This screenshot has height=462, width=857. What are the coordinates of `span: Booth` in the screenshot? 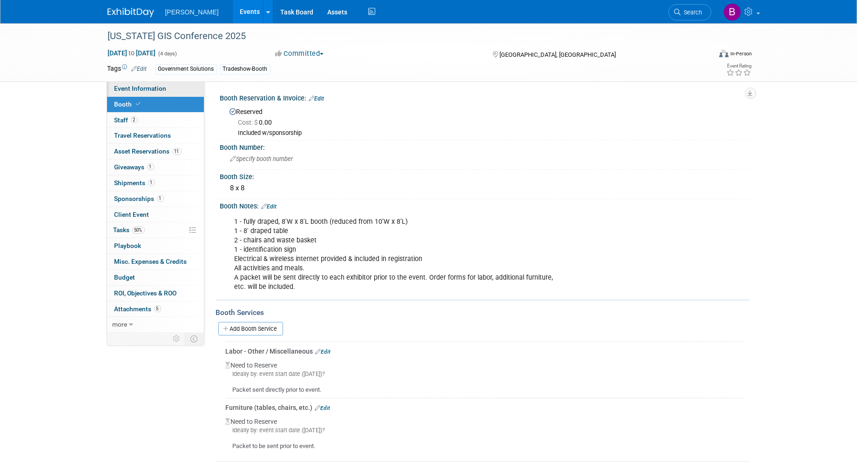 It's located at (129, 104).